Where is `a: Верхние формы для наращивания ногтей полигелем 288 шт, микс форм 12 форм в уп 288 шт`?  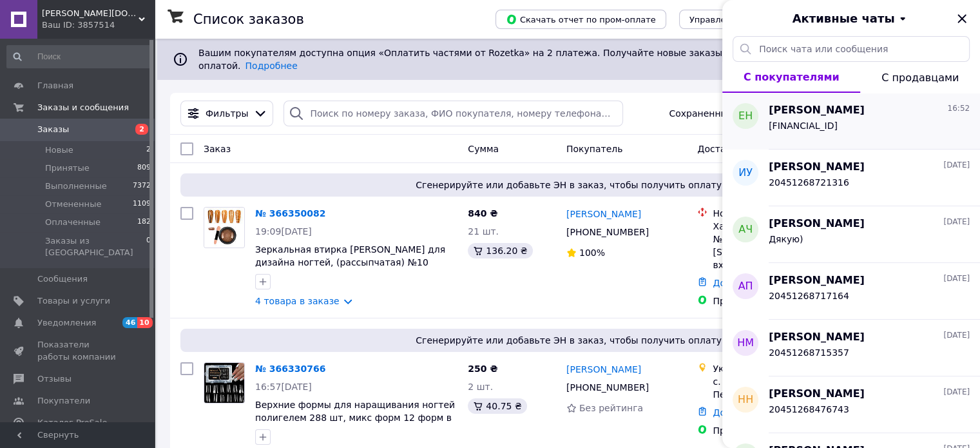 a: Верхние формы для наращивания ногтей полигелем 288 шт, микс форм 12 форм в уп 288 шт is located at coordinates (355, 418).